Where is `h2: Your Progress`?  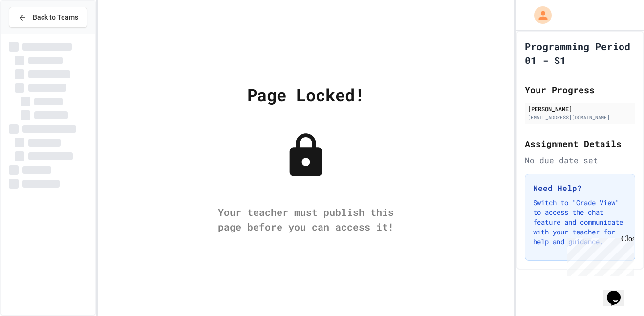 h2: Your Progress is located at coordinates (580, 90).